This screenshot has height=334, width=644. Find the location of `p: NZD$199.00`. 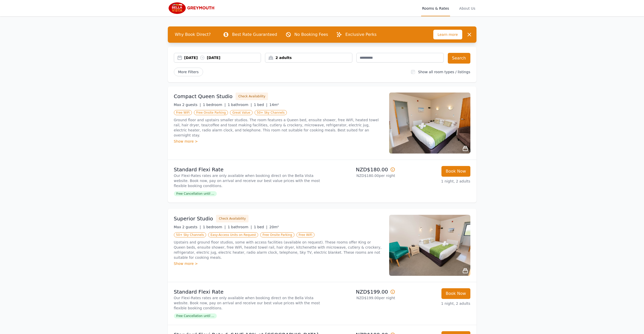

p: NZD$199.00 is located at coordinates (360, 291).